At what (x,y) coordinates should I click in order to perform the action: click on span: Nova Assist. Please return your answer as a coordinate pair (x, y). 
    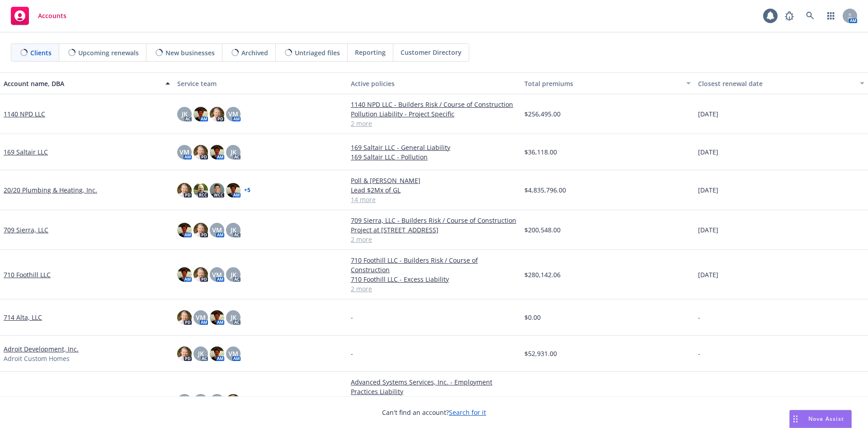
    Looking at the image, I should click on (826, 418).